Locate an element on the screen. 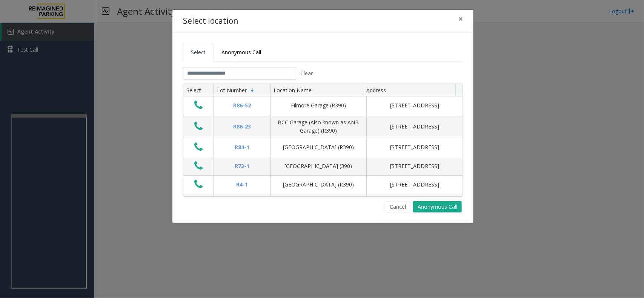 This screenshot has height=298, width=644. th: Select is located at coordinates (199, 91).